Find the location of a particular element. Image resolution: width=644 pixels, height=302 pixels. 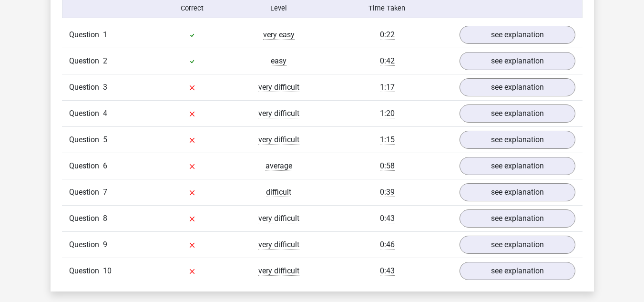

div: Correct is located at coordinates (192, 9).